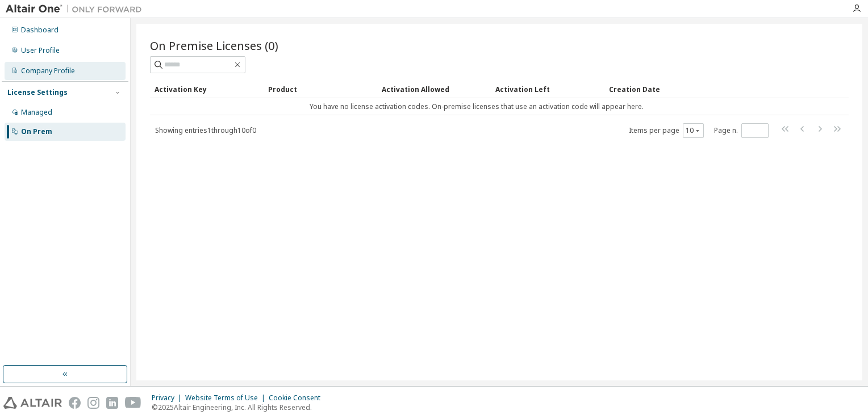  Describe the element at coordinates (37, 113) in the screenshot. I see `div: Managed` at that location.